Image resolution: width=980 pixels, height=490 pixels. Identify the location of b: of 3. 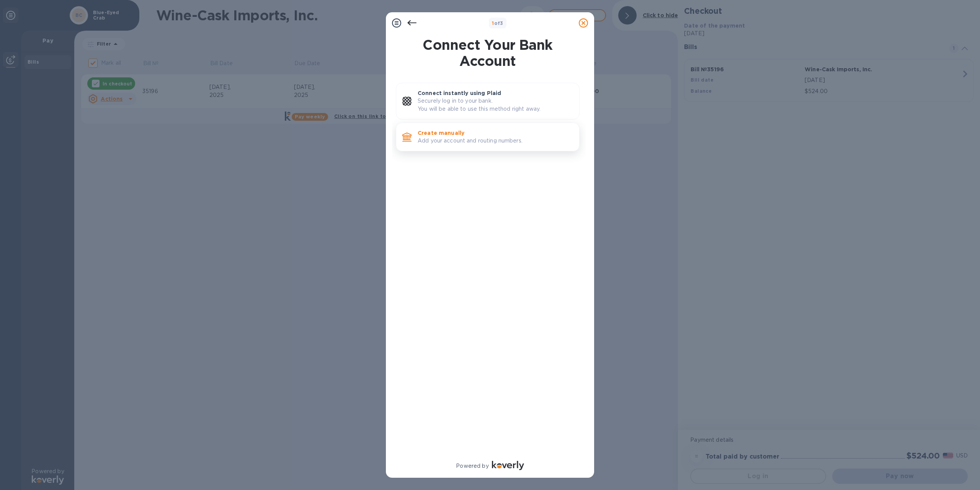
(498, 23).